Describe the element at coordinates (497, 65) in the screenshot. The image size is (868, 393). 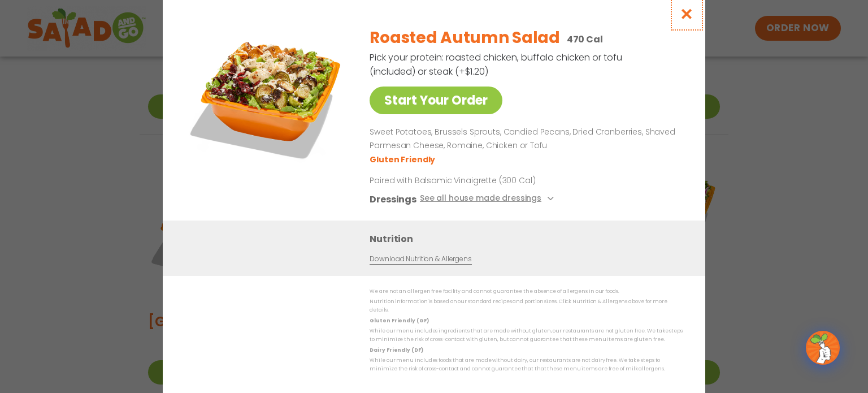
I see `p: Pick your protein: roasted chicken, buffalo chicken or tofu (included) or steak (+$1.20)` at that location.